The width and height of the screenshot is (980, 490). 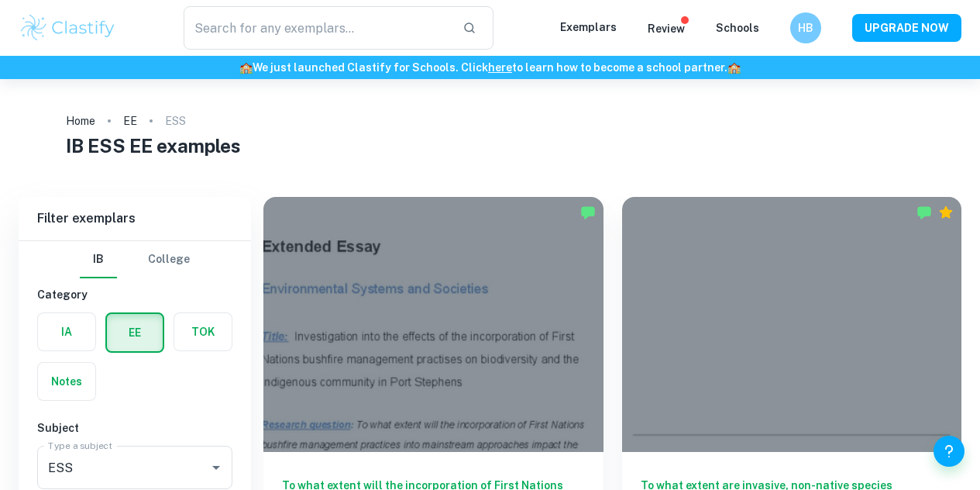 What do you see at coordinates (66, 332) in the screenshot?
I see `button: IA` at bounding box center [66, 332].